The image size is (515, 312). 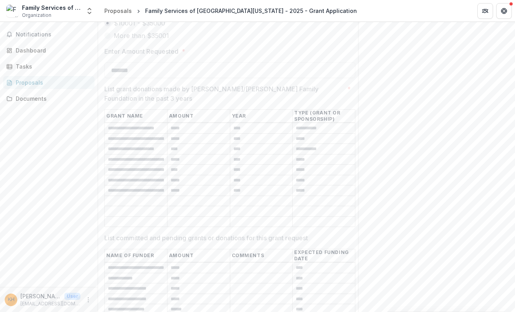 I want to click on button: Get Help, so click(x=504, y=11).